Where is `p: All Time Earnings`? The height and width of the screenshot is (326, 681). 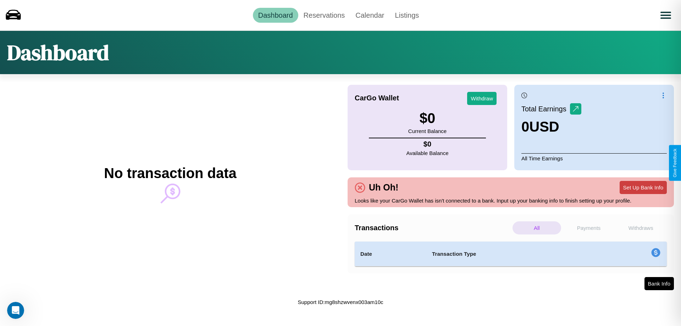
p: All Time Earnings is located at coordinates (594, 158).